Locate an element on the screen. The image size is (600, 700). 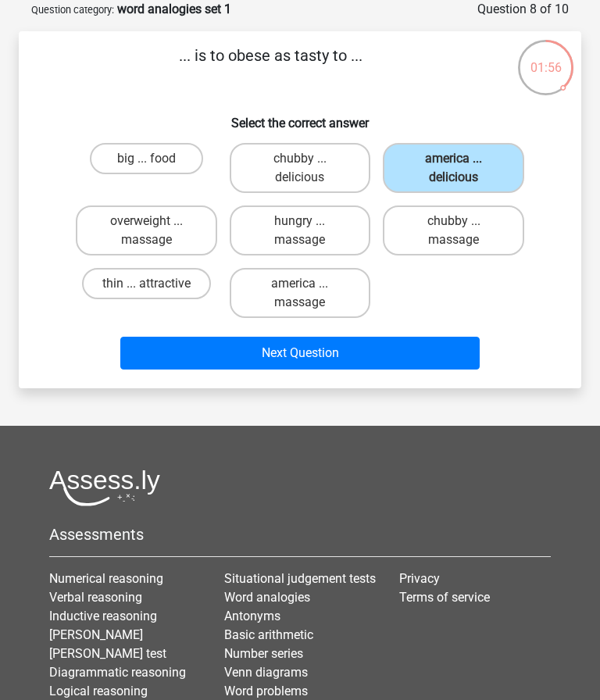
label: chubby ... delicious is located at coordinates (300, 168).